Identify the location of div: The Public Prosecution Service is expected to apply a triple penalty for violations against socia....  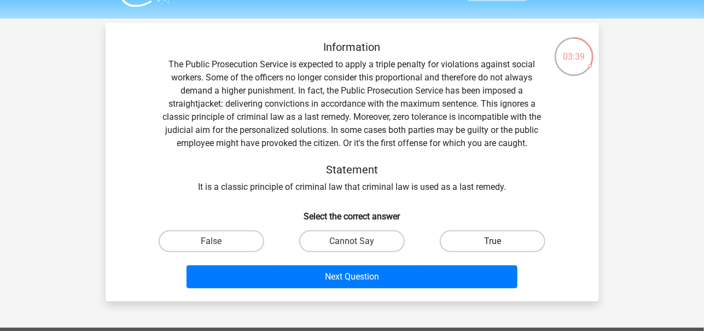
(352, 117).